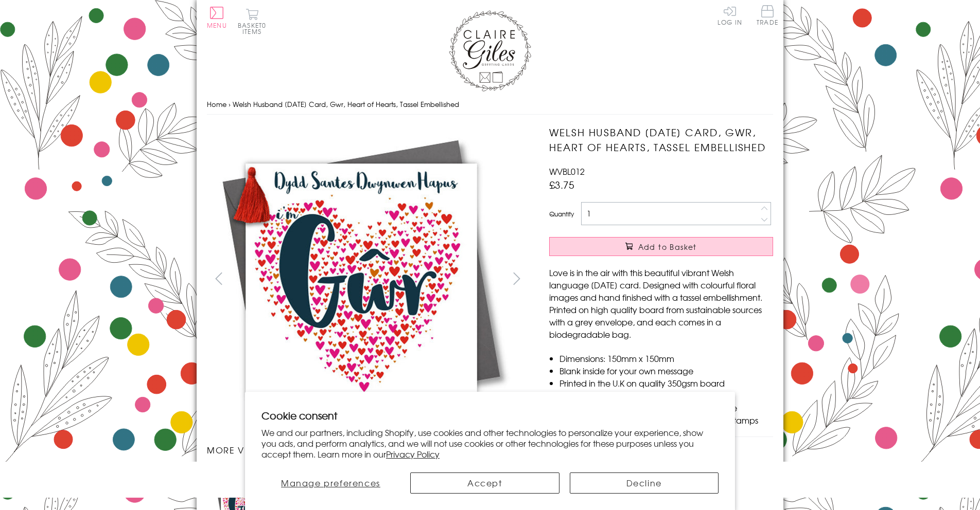 The image size is (980, 510). What do you see at coordinates (217, 25) in the screenshot?
I see `span: Menu` at bounding box center [217, 25].